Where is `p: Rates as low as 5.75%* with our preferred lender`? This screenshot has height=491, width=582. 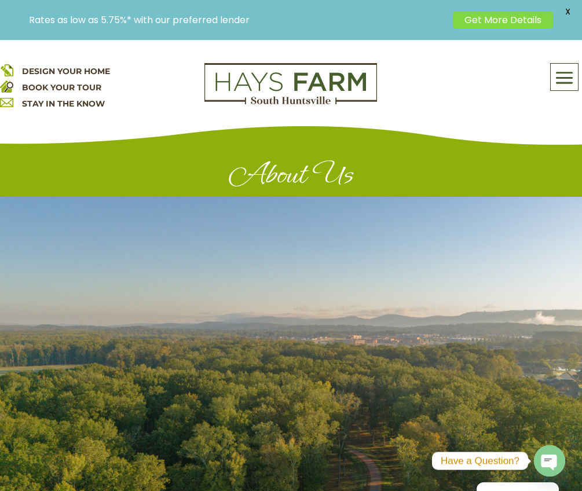 p: Rates as low as 5.75%* with our preferred lender is located at coordinates (238, 20).